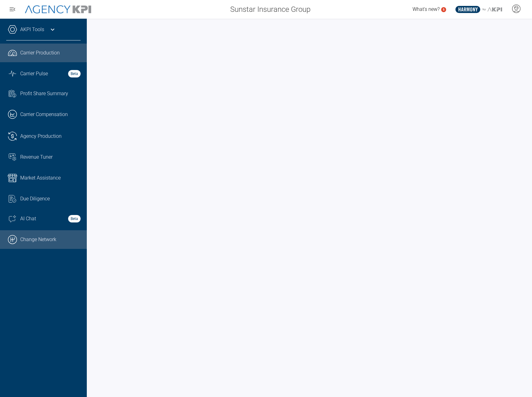  I want to click on span: Market Assistance, so click(40, 178).